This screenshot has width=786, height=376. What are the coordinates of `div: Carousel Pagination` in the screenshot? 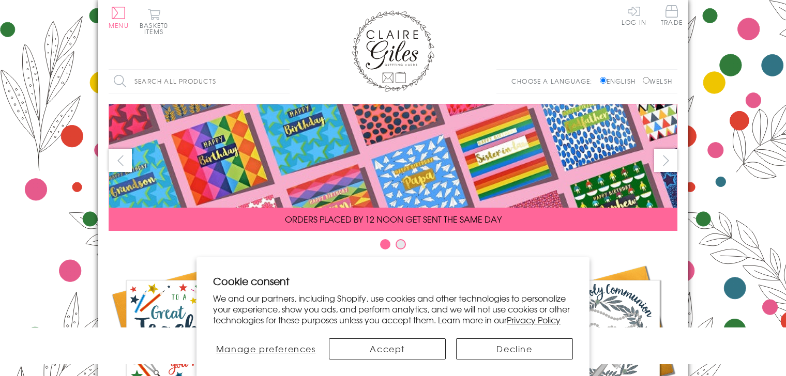 It's located at (393, 247).